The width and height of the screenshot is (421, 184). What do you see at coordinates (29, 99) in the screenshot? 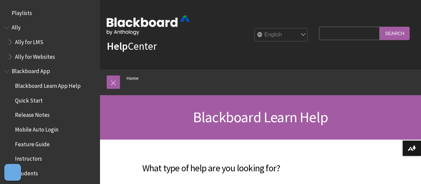
I see `span: Quick Start` at bounding box center [29, 99].